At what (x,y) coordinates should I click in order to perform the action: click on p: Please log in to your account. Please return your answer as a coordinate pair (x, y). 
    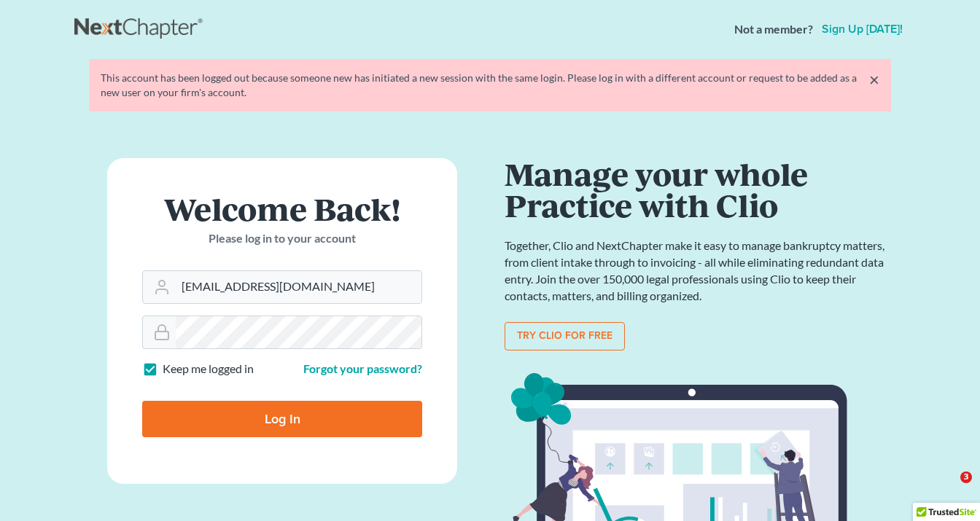
    Looking at the image, I should click on (282, 238).